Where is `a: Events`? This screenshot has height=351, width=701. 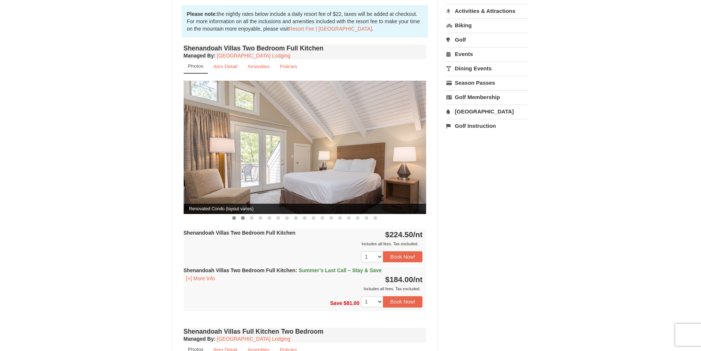 a: Events is located at coordinates (487, 54).